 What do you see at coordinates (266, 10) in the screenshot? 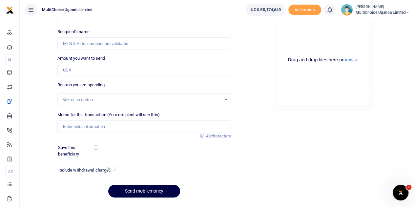
I see `a: UGX 55,174,649` at bounding box center [266, 10].